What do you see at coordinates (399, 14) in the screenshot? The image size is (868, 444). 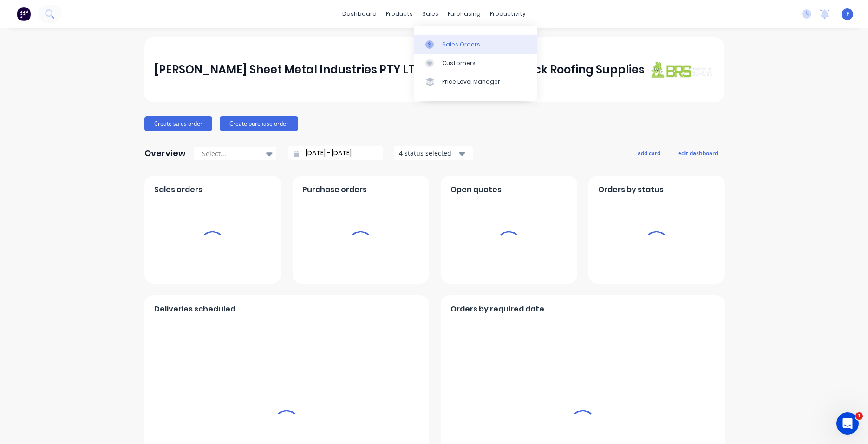 I see `div: products` at bounding box center [399, 14].